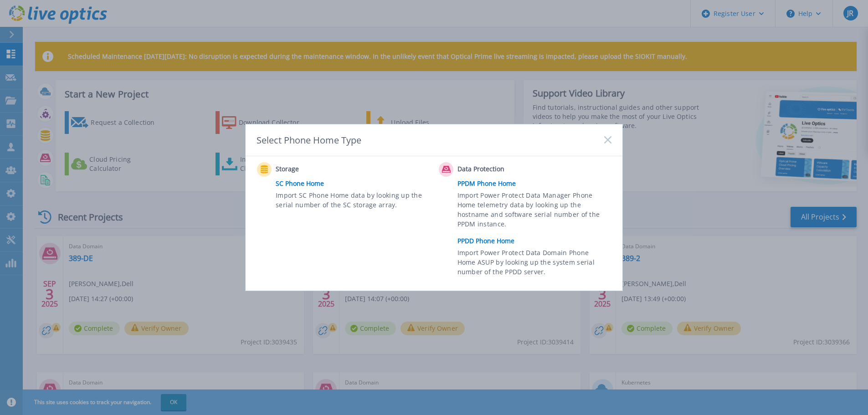 Image resolution: width=868 pixels, height=415 pixels. Describe the element at coordinates (351, 201) in the screenshot. I see `span: Import SC Phone Home data by looking up the serial number of the SC storage array.` at that location.